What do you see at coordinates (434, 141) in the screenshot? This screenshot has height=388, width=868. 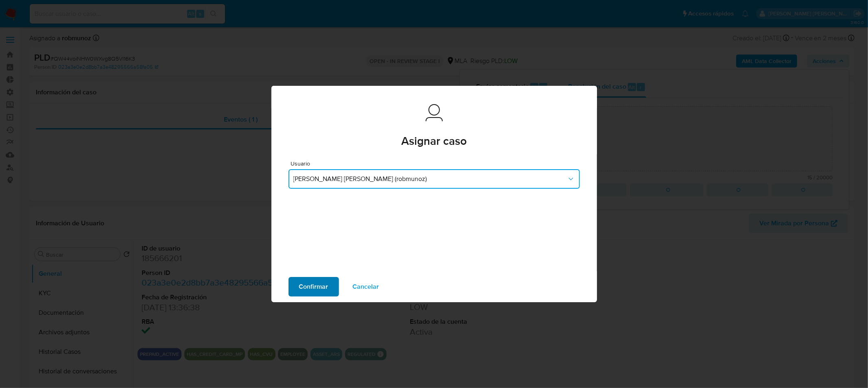 I see `span: Asignar caso` at bounding box center [434, 141].